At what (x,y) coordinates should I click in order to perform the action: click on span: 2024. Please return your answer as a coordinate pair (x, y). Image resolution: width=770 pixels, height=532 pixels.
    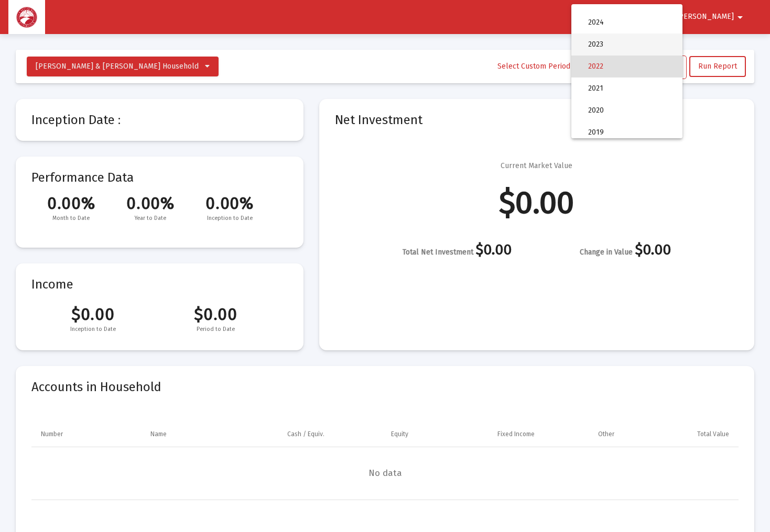
    Looking at the image, I should click on (631, 23).